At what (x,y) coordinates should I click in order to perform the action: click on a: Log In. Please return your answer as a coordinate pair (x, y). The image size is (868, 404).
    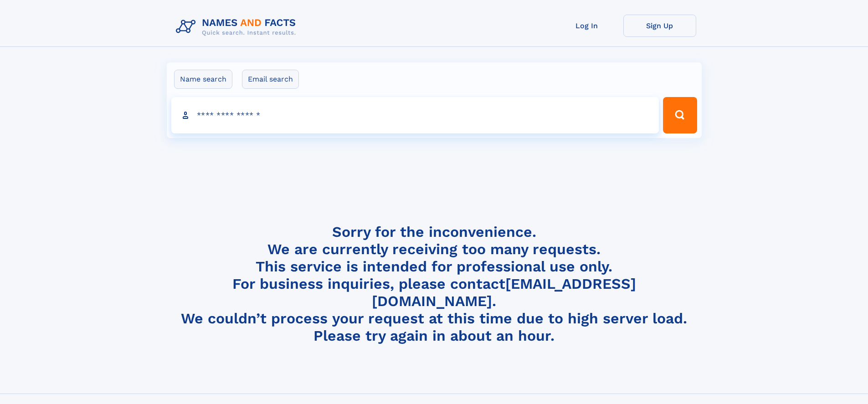
    Looking at the image, I should click on (587, 25).